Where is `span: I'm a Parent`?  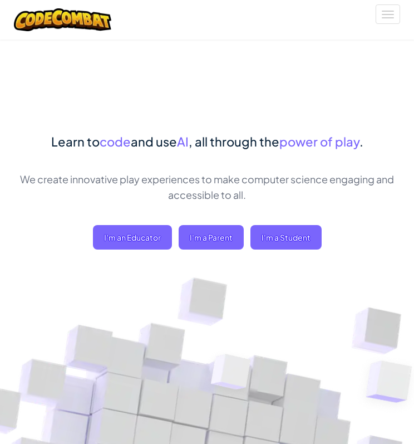 span: I'm a Parent is located at coordinates (211, 237).